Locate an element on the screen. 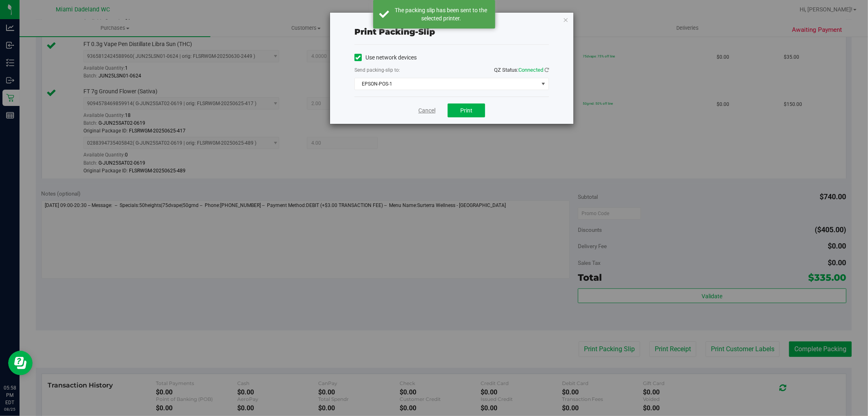 Image resolution: width=868 pixels, height=416 pixels. span: Connected is located at coordinates (531, 70).